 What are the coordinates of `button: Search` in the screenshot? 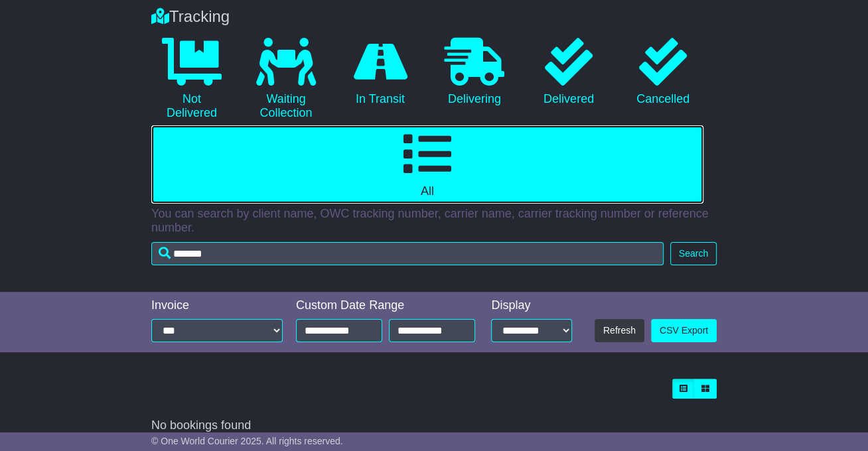 It's located at (693, 254).